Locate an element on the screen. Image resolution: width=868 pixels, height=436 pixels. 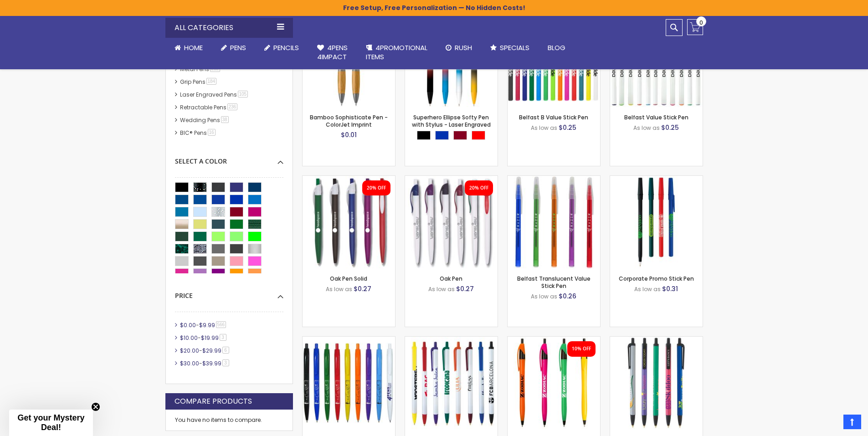
a: Belfast Value Stick Pen is located at coordinates (656, 117).